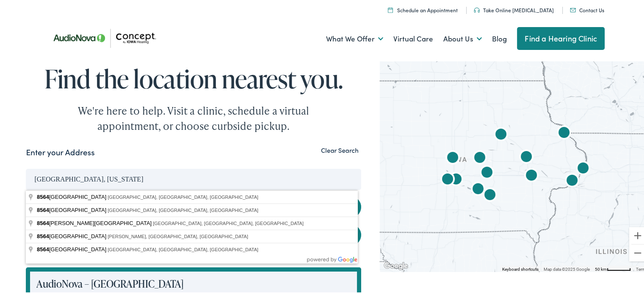  What do you see at coordinates (354, 38) in the screenshot?
I see `a: What We Offer` at bounding box center [354, 38].